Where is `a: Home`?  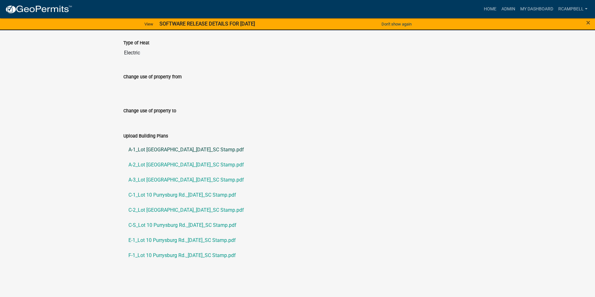
a: Home is located at coordinates (490, 9).